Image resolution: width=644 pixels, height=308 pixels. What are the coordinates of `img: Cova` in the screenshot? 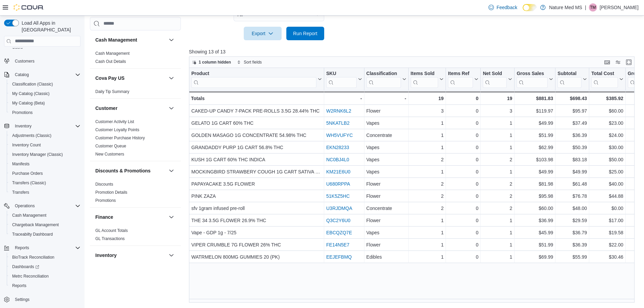 It's located at (29, 8).